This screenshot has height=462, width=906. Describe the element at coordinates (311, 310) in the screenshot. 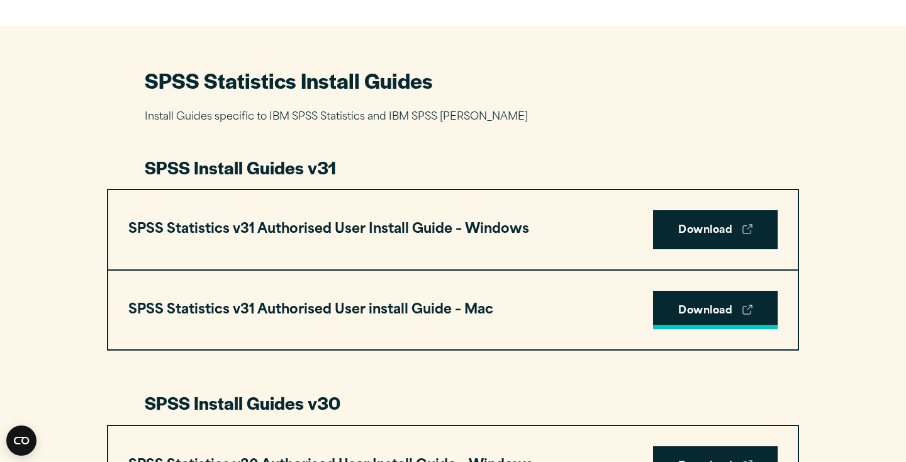

I see `h3: SPSS Statistics v31 Authorised User install Guide – Mac` at that location.